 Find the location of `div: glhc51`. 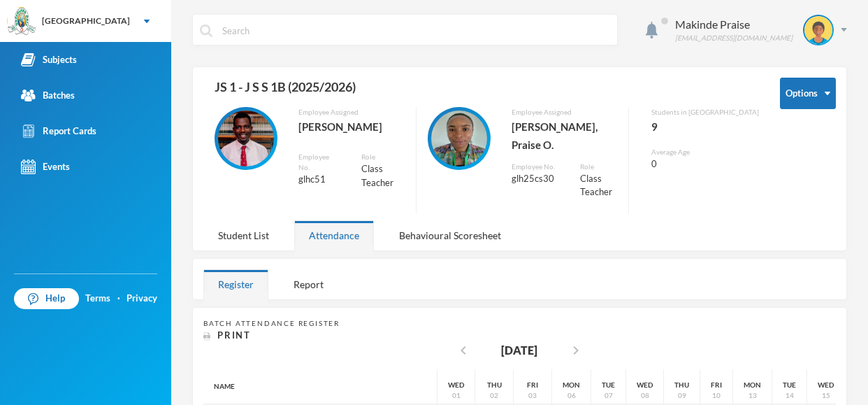

div: glhc51 is located at coordinates (319, 179).